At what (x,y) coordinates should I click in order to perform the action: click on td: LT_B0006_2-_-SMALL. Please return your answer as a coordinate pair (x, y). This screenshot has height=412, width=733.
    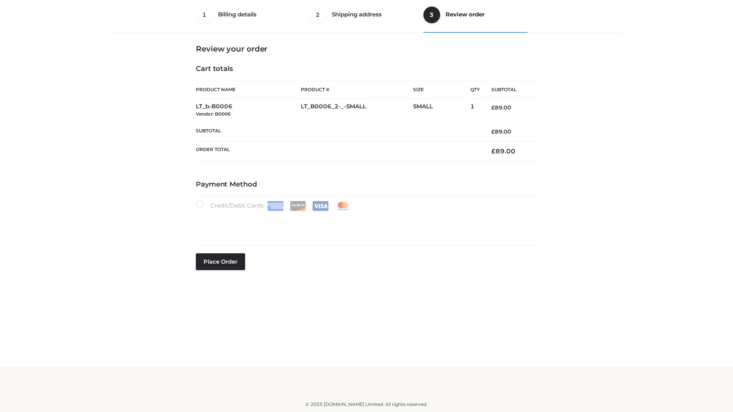
    Looking at the image, I should click on (357, 110).